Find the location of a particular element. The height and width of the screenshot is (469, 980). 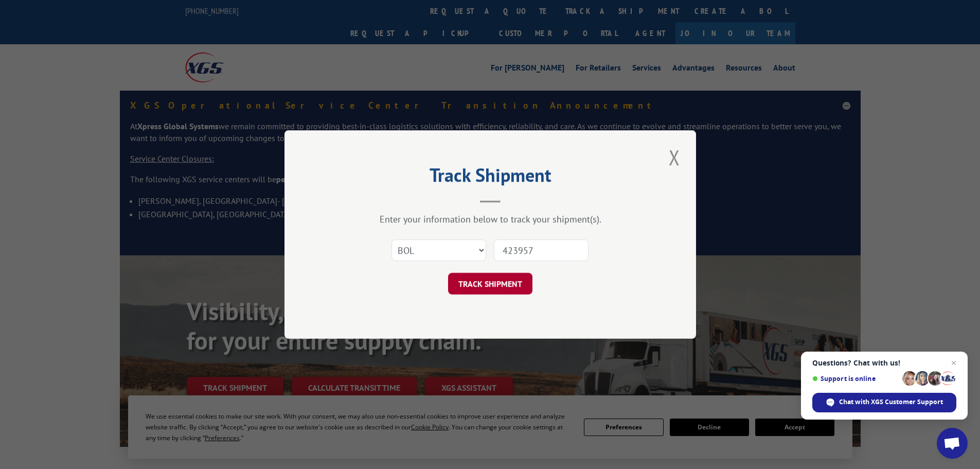

h2: Track Shipment is located at coordinates (490, 178).